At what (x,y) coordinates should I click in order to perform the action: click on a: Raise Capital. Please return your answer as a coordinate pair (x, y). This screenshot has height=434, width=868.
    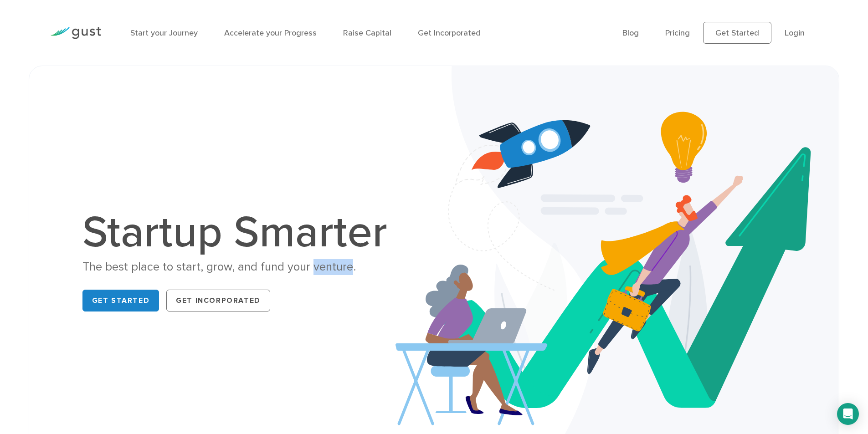
    Looking at the image, I should click on (367, 33).